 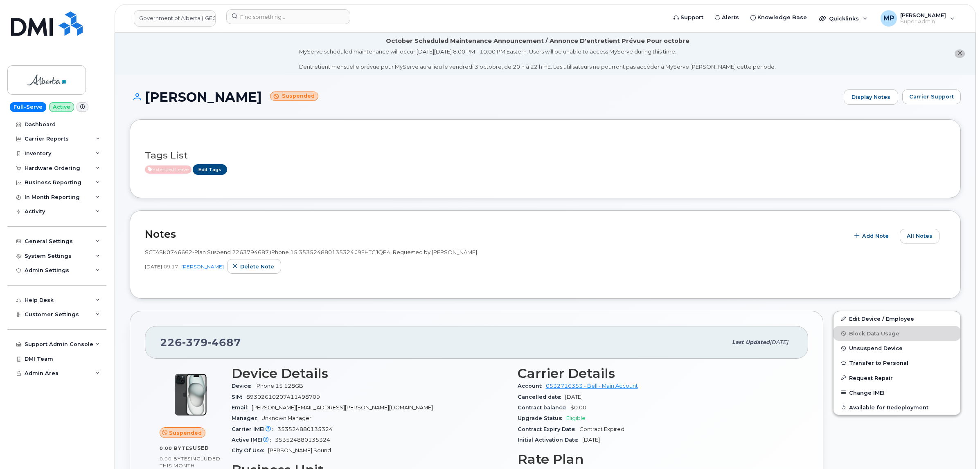 What do you see at coordinates (920, 236) in the screenshot?
I see `span: All Notes` at bounding box center [920, 236].